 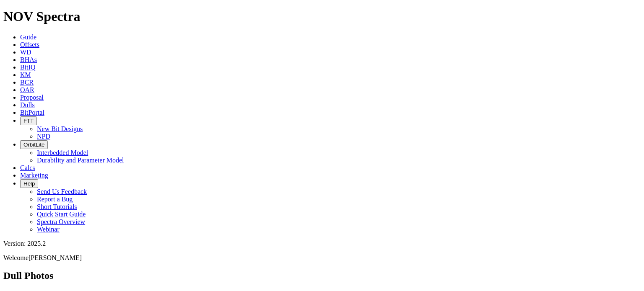 I want to click on button: Help, so click(x=29, y=183).